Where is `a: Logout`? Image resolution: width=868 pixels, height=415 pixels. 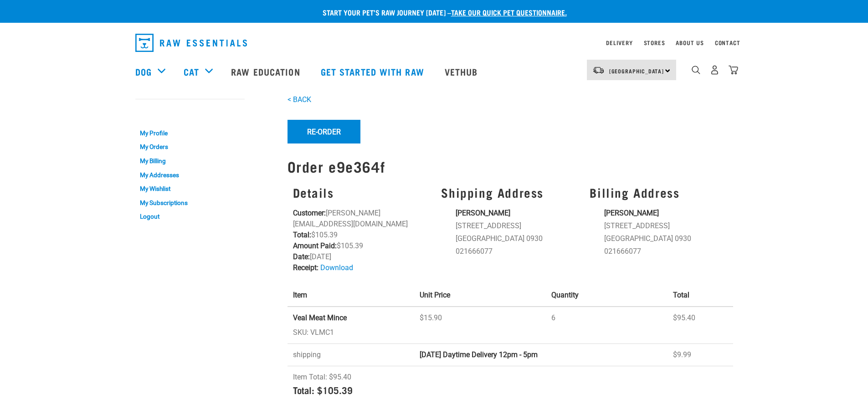
a: Logout is located at coordinates (190, 216).